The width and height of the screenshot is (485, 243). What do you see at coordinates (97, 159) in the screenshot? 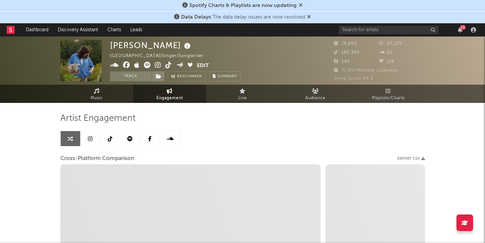
I see `span: Cross-Platform Comparison` at bounding box center [97, 159].